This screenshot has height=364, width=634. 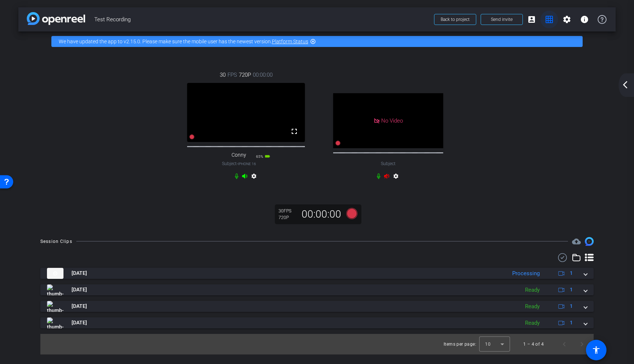 What do you see at coordinates (313, 41) in the screenshot?
I see `mat-icon: highlight_off` at bounding box center [313, 41].